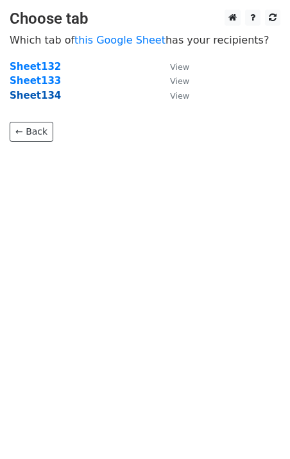  What do you see at coordinates (35, 96) in the screenshot?
I see `a: Sheet134` at bounding box center [35, 96].